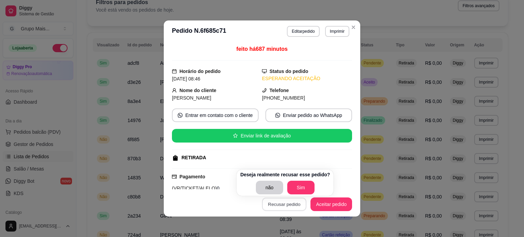 The width and height of the screenshot is (524, 237). Describe the element at coordinates (289, 71) in the screenshot. I see `strong: Status do pedido` at that location.